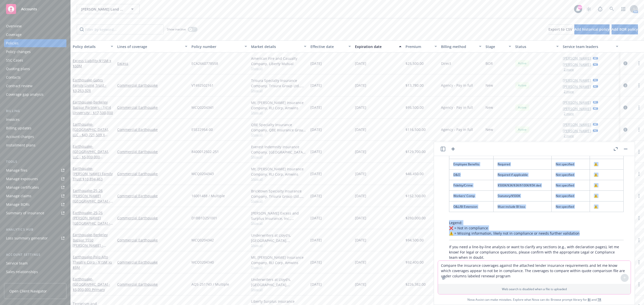  Describe the element at coordinates (22, 272) in the screenshot. I see `div: Sales relationships` at that location.